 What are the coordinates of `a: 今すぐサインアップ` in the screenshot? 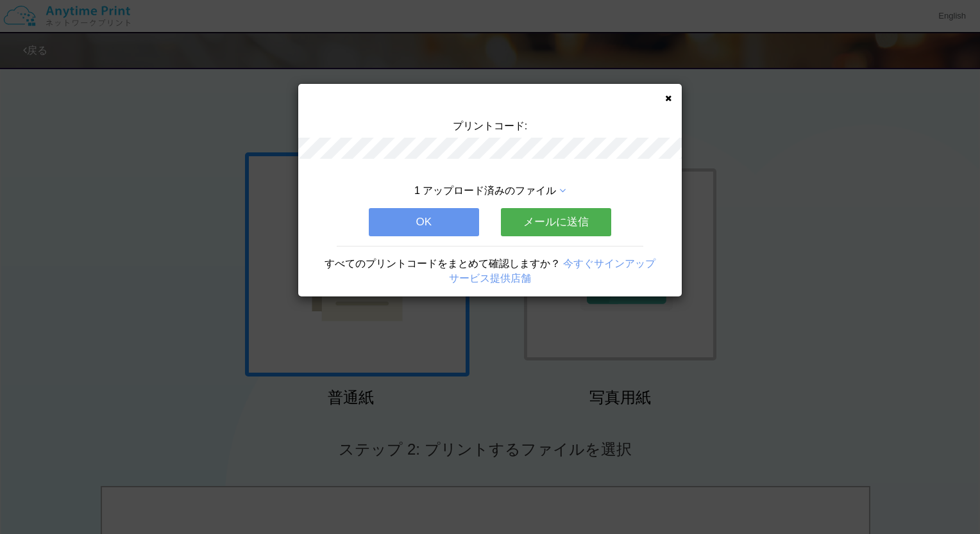 It's located at (609, 263).